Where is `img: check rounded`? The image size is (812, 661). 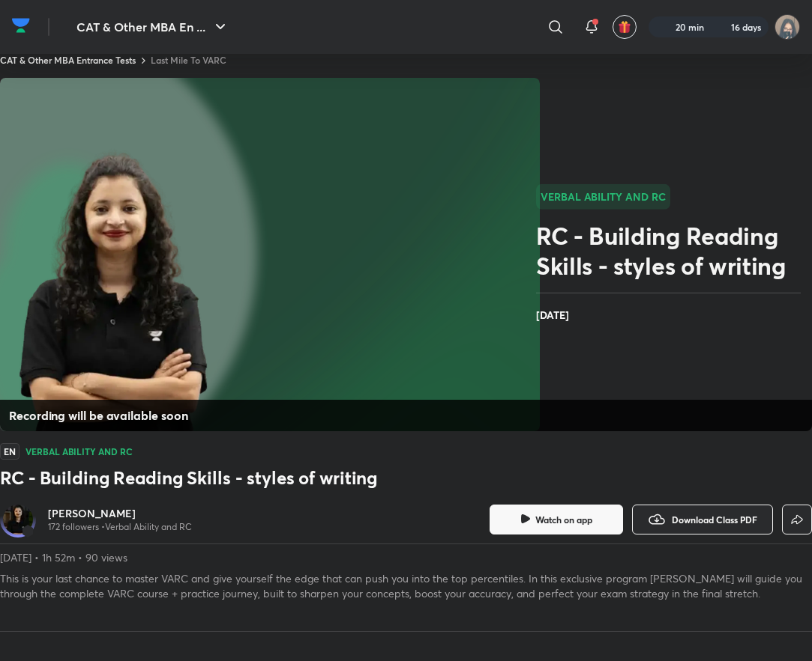
img: check rounded is located at coordinates (665, 27).